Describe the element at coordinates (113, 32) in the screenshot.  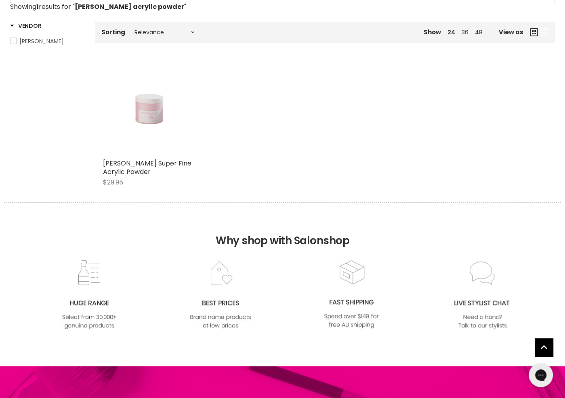
I see `label: Sorting` at that location.